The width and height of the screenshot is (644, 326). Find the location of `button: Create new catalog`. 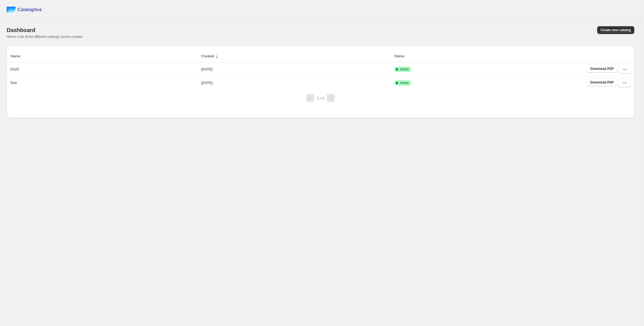

button: Create new catalog is located at coordinates (616, 30).